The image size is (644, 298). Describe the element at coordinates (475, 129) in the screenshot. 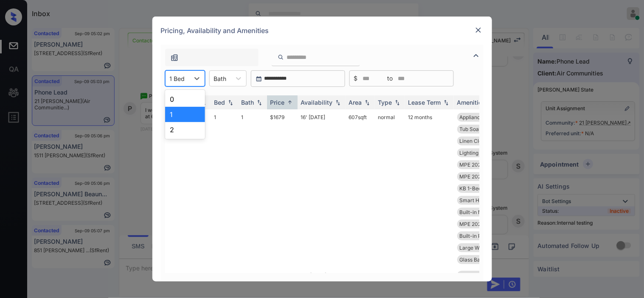

I see `span: Tub Soaking` at that location.